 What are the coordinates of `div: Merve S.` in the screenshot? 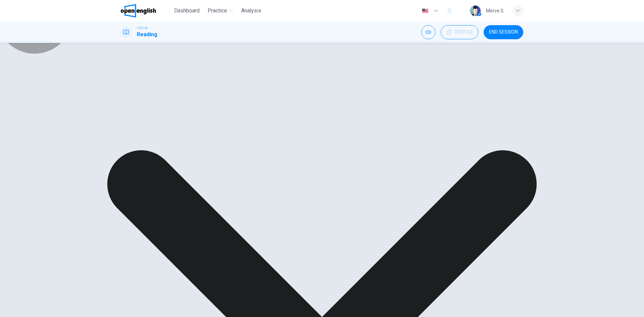 It's located at (495, 11).